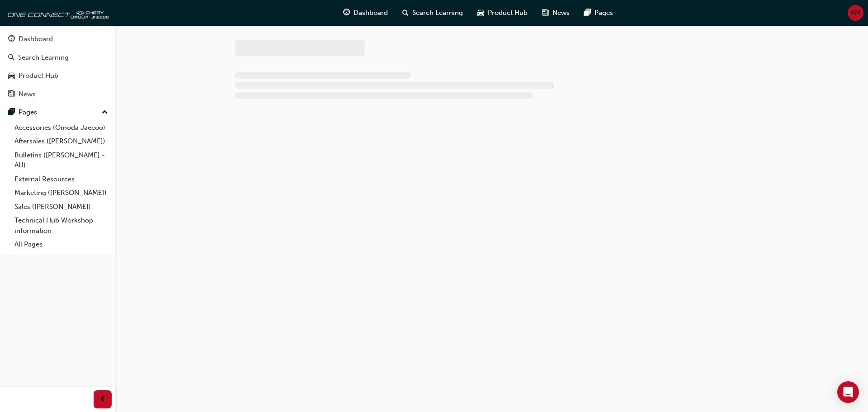 The image size is (868, 412). Describe the element at coordinates (856, 13) in the screenshot. I see `span: KM` at that location.